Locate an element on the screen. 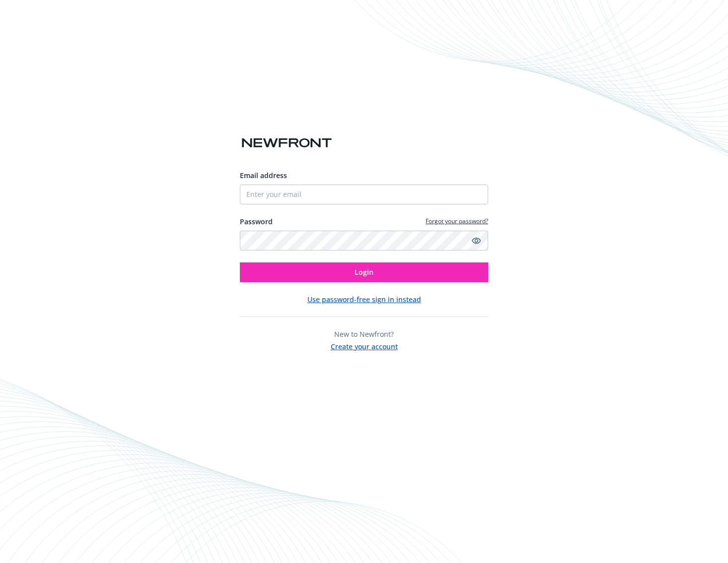 The image size is (728, 563). button: Login is located at coordinates (364, 272).